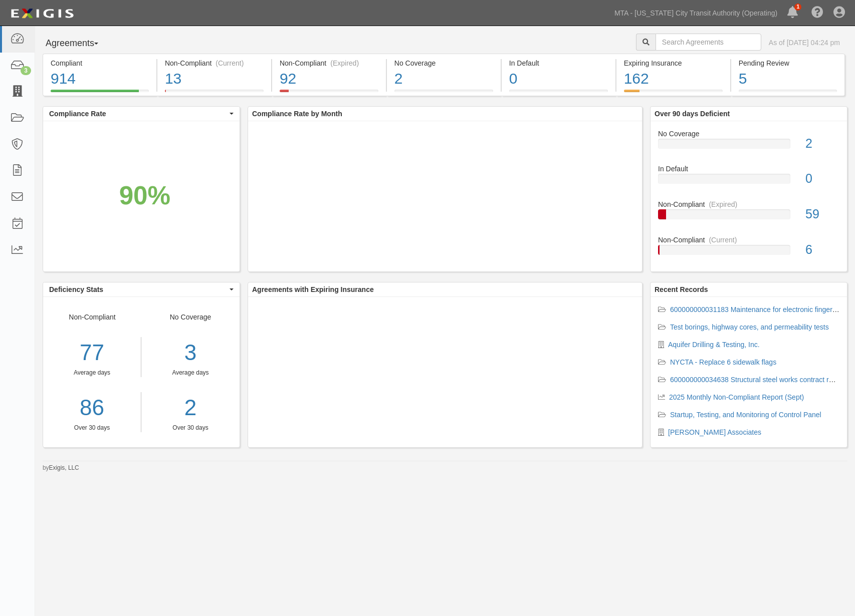 The height and width of the screenshot is (616, 855). What do you see at coordinates (190, 408) in the screenshot?
I see `a: 2` at bounding box center [190, 408].